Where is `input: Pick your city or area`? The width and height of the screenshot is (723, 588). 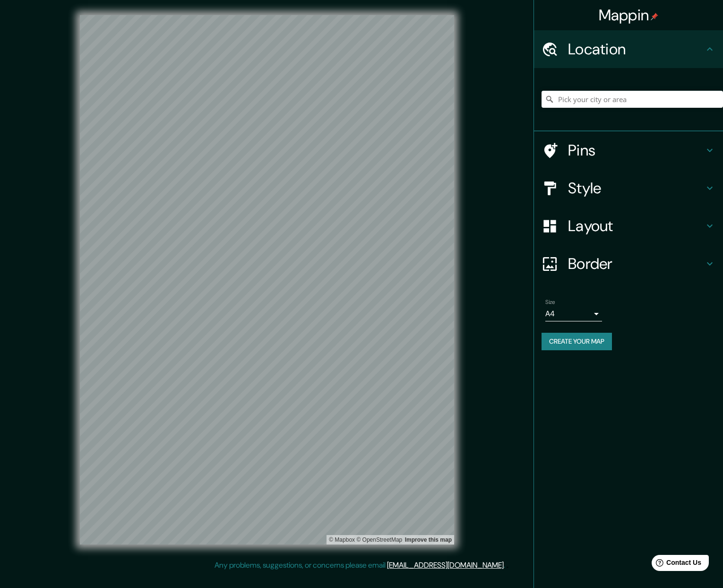
input: Pick your city or area is located at coordinates (632, 99).